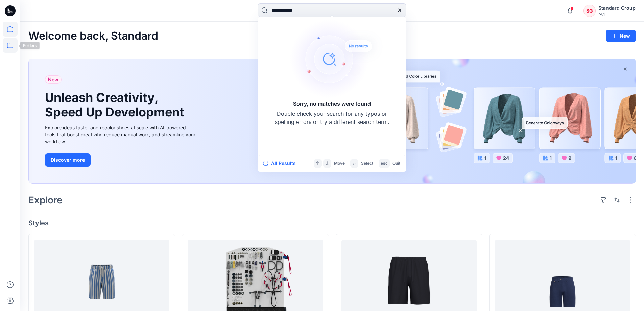 Image resolution: width=644 pixels, height=311 pixels. What do you see at coordinates (396, 163) in the screenshot?
I see `p: Quit` at bounding box center [396, 163].